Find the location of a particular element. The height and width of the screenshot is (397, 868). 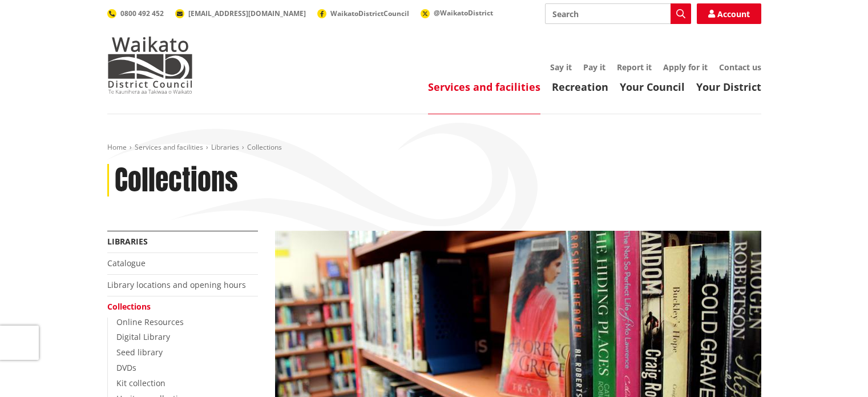

a: Kit collection is located at coordinates (141, 383).